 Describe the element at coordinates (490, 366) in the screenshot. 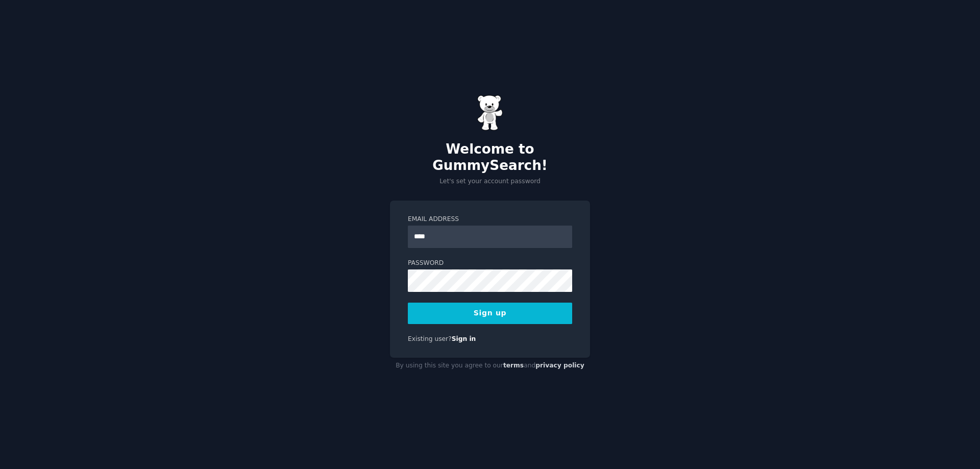

I see `div: By using this site you agree to our and` at that location.